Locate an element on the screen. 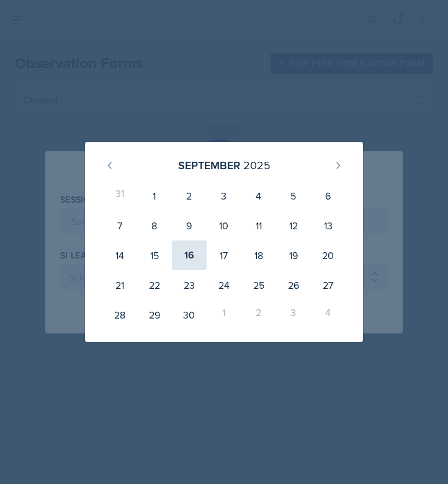 The height and width of the screenshot is (484, 448). div: 23 is located at coordinates (189, 285).